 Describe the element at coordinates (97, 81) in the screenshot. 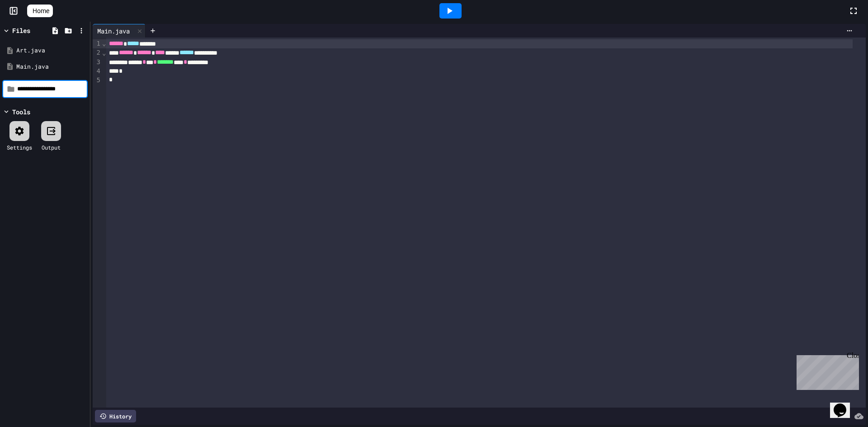

I see `div: 5` at that location.